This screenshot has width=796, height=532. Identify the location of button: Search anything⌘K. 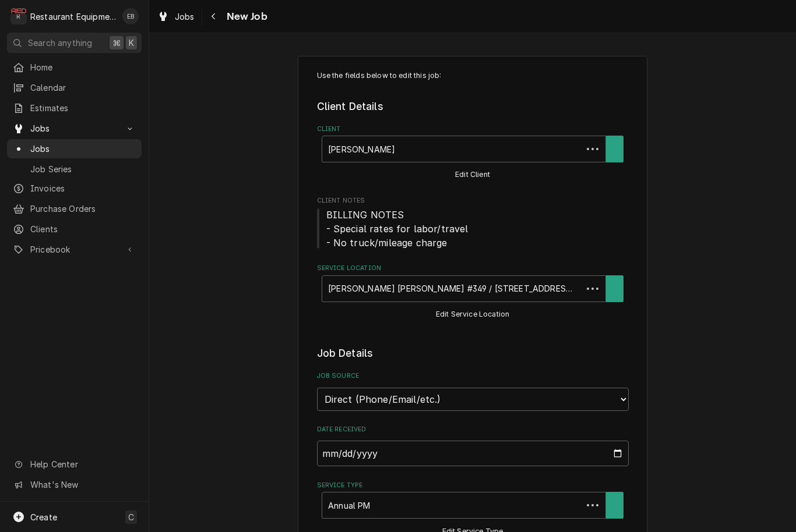
(74, 43).